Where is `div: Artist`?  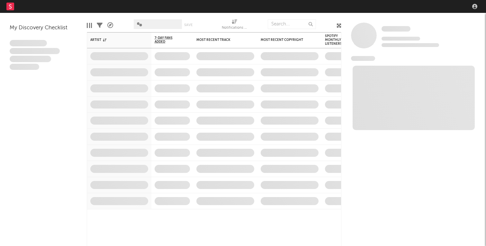
div: Artist is located at coordinates (115, 40).